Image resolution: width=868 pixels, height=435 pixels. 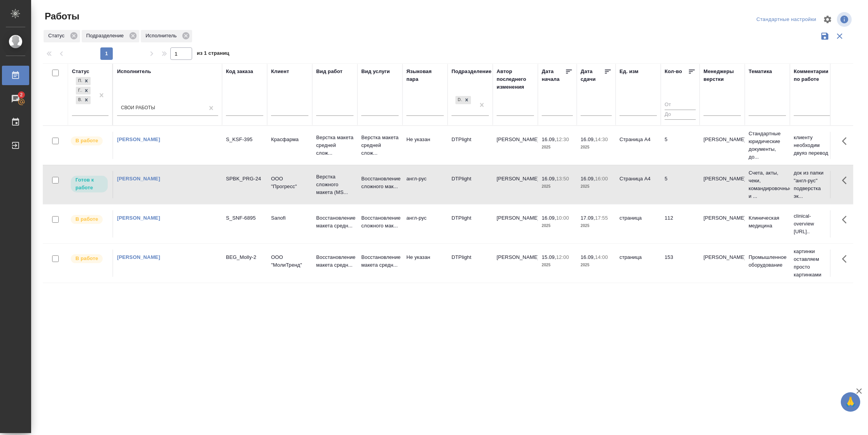 I want to click on div: SPBK_PRG-24, so click(x=245, y=179).